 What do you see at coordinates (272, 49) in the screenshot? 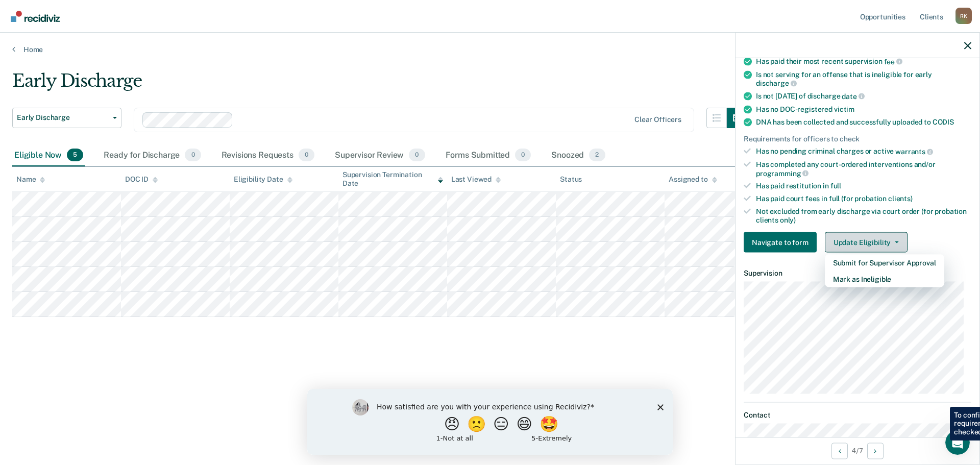
I see `div: 5 - Extremely` at bounding box center [272, 49].